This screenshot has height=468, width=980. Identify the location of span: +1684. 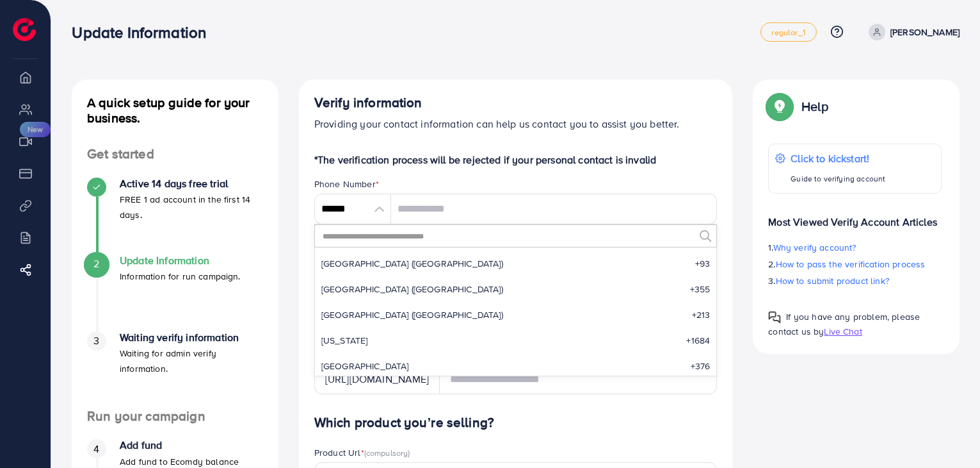
(698, 340).